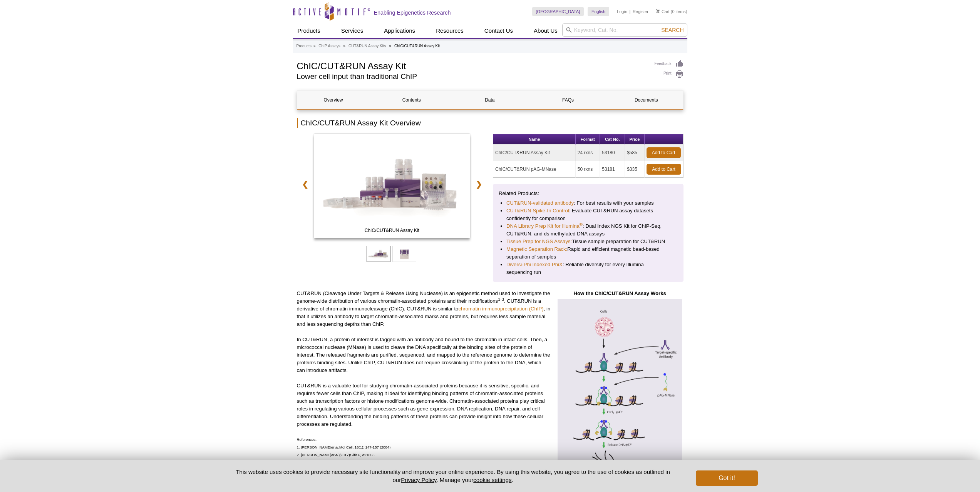  What do you see at coordinates (419, 480) in the screenshot?
I see `a: Privacy Policy` at bounding box center [419, 480].